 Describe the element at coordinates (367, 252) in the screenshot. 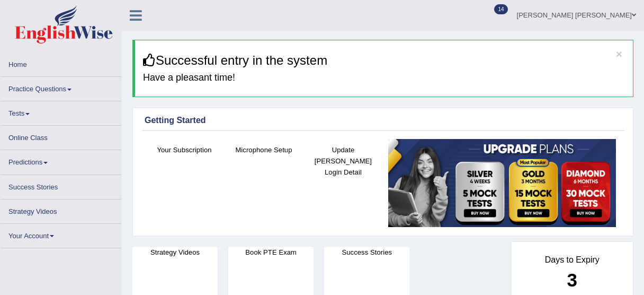

I see `h4: Success Stories` at that location.